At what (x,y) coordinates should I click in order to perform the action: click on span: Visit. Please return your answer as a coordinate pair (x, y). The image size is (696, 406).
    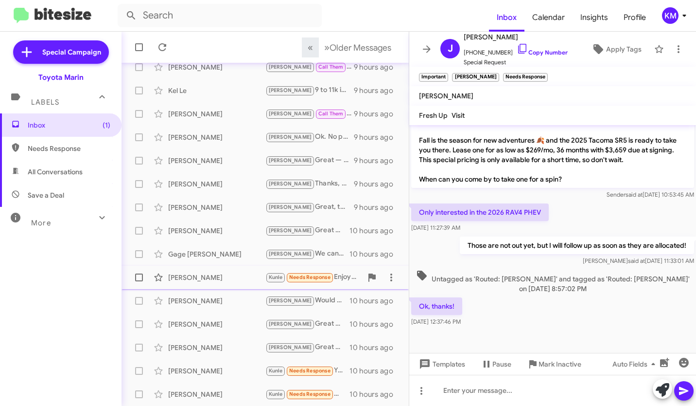
    Looking at the image, I should click on (458, 115).